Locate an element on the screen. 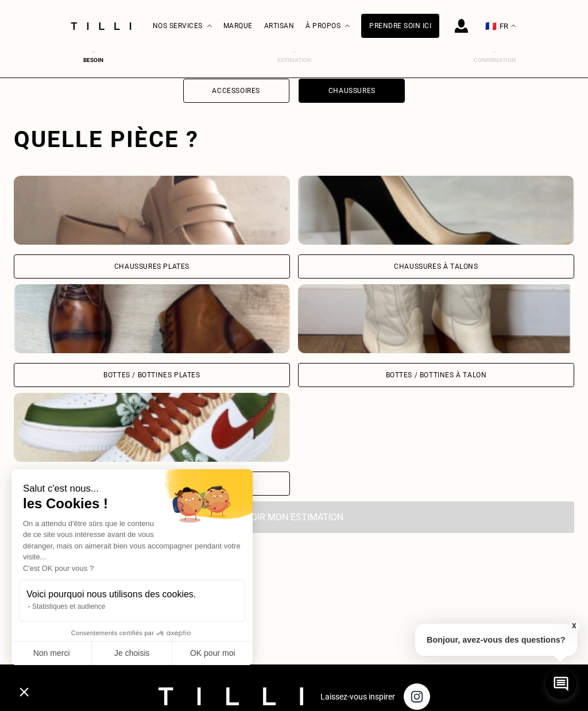  img: Tilli retouche votre Chaussures Plates is located at coordinates (152, 210).